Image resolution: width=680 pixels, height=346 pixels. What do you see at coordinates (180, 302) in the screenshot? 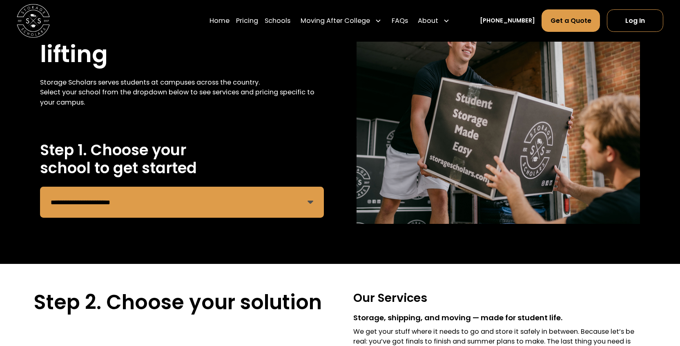
I see `h2: Step 2. Choose your solution` at bounding box center [180, 302].